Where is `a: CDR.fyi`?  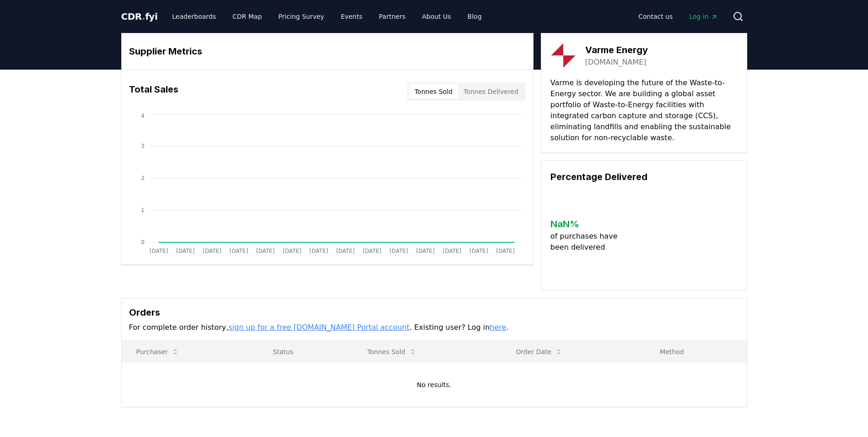
a: CDR.fyi is located at coordinates (140, 16).